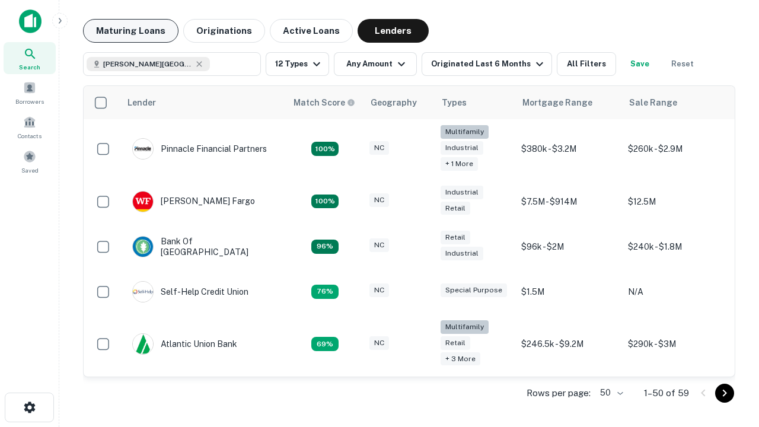 The image size is (759, 427). What do you see at coordinates (569, 292) in the screenshot?
I see `td: $1.5M` at bounding box center [569, 292].